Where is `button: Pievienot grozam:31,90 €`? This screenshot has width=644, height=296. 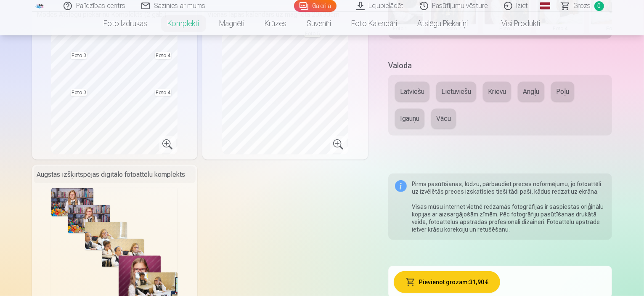
button: Pievienot grozam:31,90 € is located at coordinates (447, 282).